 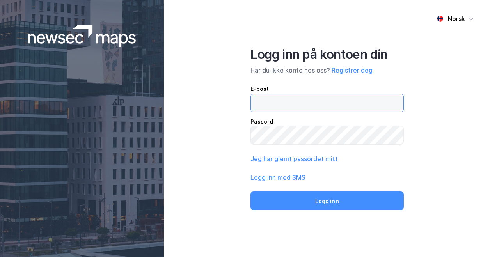 I want to click on button: Jeg har glemt passordet mitt, so click(x=294, y=159).